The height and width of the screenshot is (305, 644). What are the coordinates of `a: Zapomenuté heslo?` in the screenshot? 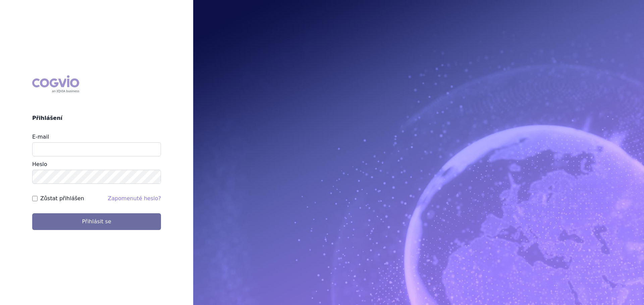 It's located at (134, 198).